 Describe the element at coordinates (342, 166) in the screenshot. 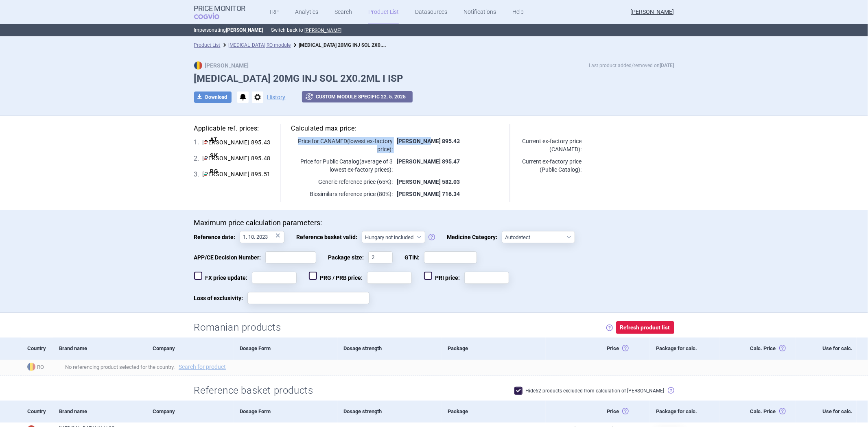

I see `p: Price for Public Catalog (average of 3 lowest ex-factory prices) :` at that location.